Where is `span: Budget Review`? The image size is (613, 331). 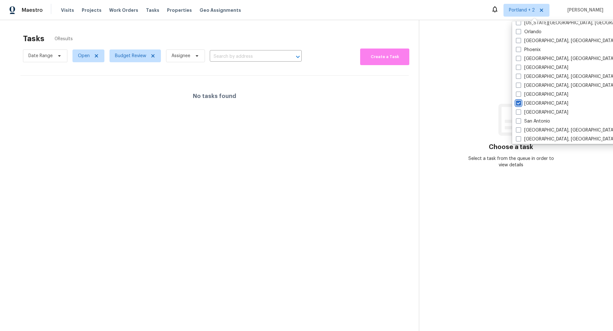 span: Budget Review is located at coordinates (131, 56).